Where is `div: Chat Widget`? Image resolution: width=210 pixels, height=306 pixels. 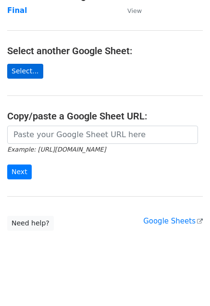 div: Chat Widget is located at coordinates (186, 283).